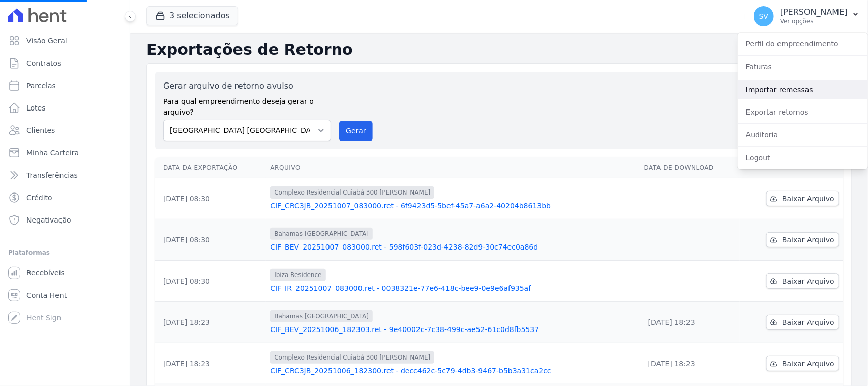 The width and height of the screenshot is (868, 386). Describe the element at coordinates (453, 371) in the screenshot. I see `a: CIF_CRC3JB_20251006_182300.ret - decc462c-5c79-4db3-9467-b5b3a31ca2cc` at that location.